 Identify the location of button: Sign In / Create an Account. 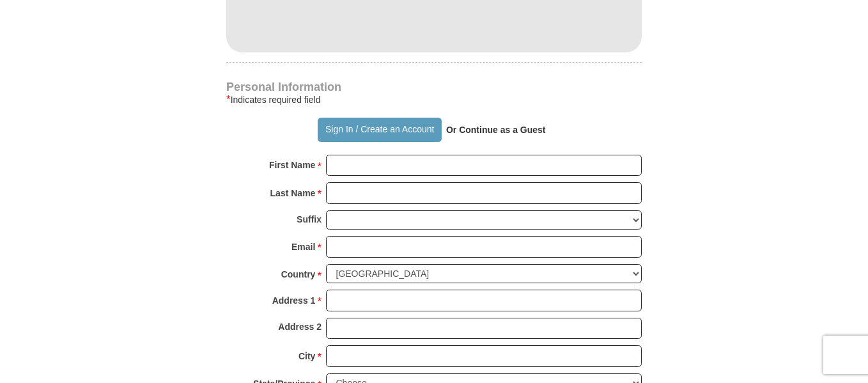
(379, 130).